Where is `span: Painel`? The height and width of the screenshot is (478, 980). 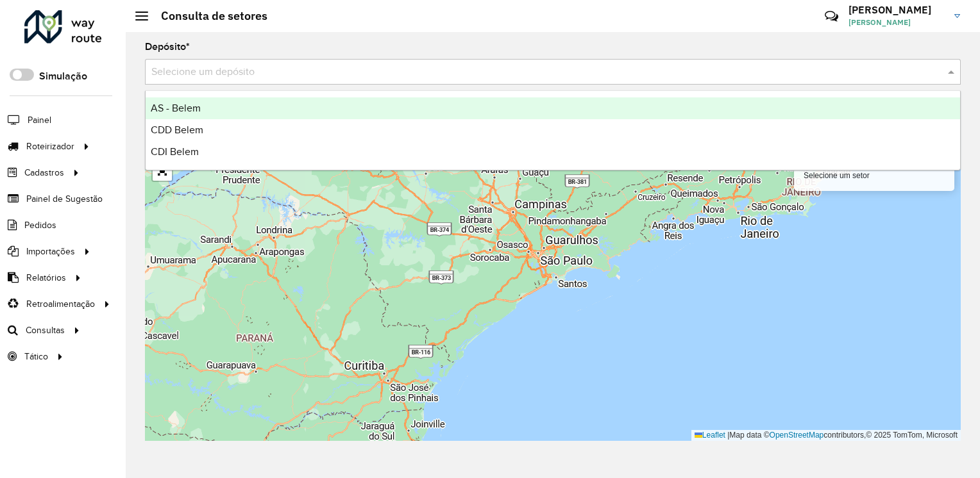 span: Painel is located at coordinates (39, 120).